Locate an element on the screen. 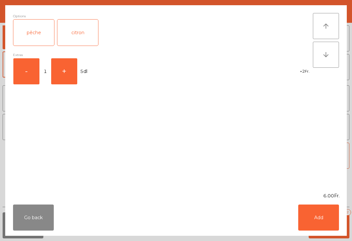  div: citron is located at coordinates (78, 33).